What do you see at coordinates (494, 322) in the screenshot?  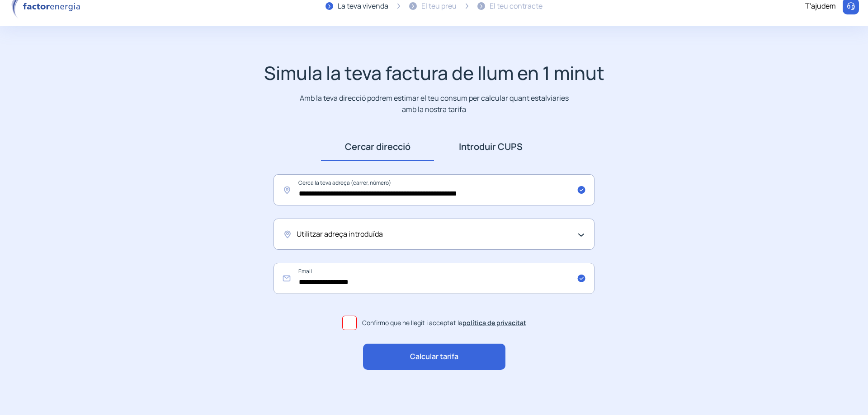 I see `a: política de privacitat` at bounding box center [494, 322].